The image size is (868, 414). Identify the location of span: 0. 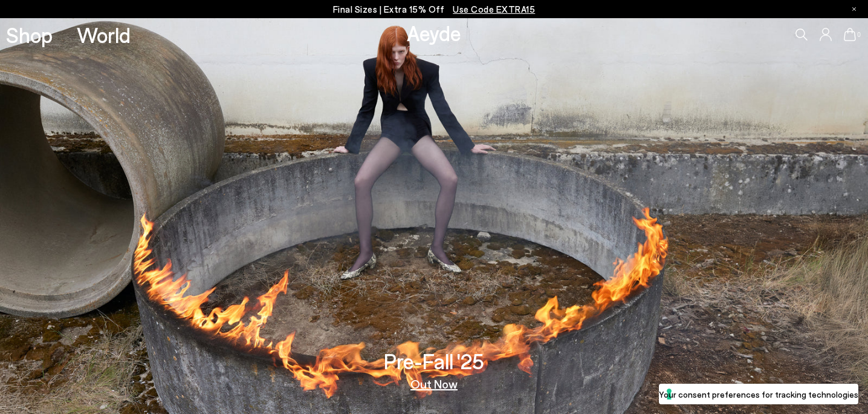
(859, 35).